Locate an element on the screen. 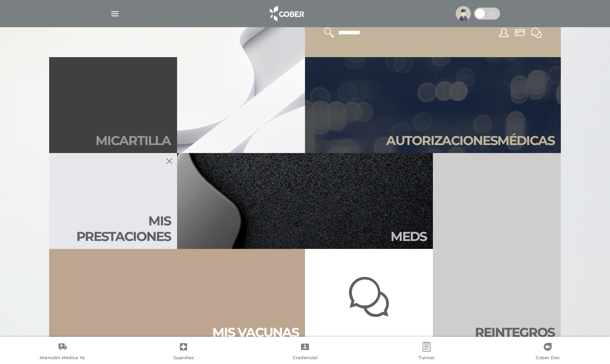  a: Micartilla is located at coordinates (113, 105).